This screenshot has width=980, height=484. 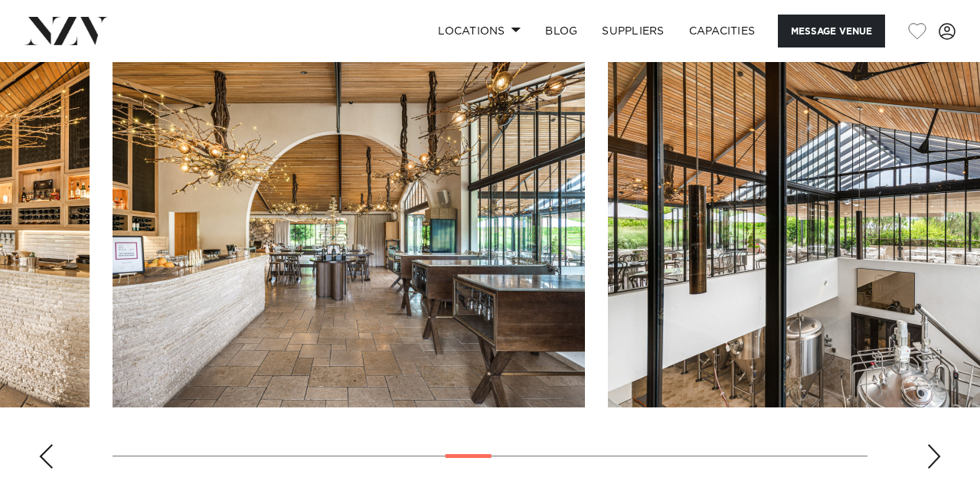 What do you see at coordinates (562, 31) in the screenshot?
I see `a: BLOG` at bounding box center [562, 31].